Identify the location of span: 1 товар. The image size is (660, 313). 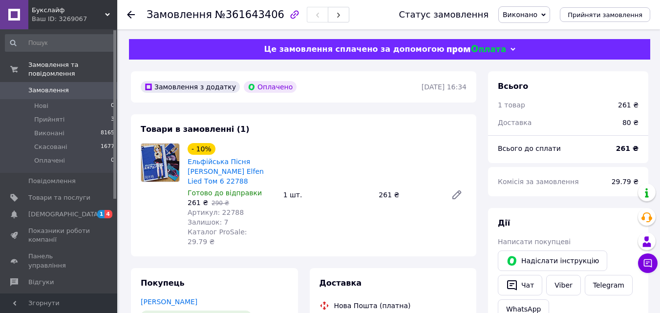
(512, 105).